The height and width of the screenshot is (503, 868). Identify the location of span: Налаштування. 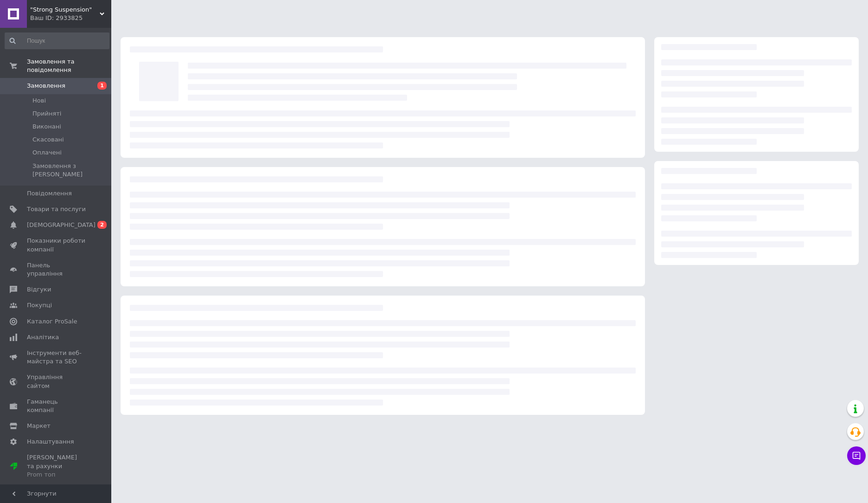
(51, 441).